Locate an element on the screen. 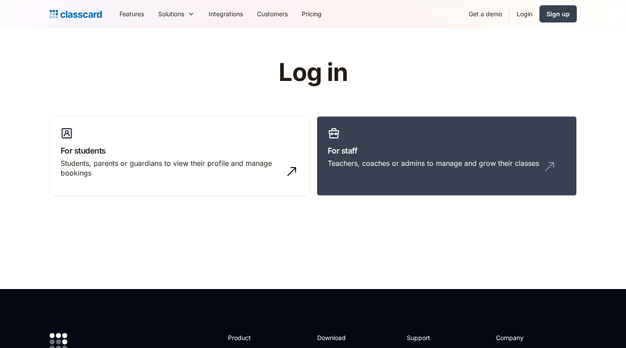 The height and width of the screenshot is (348, 626). a: For studentsStudents, parents or guardians to view their profile and manage bookings is located at coordinates (180, 156).